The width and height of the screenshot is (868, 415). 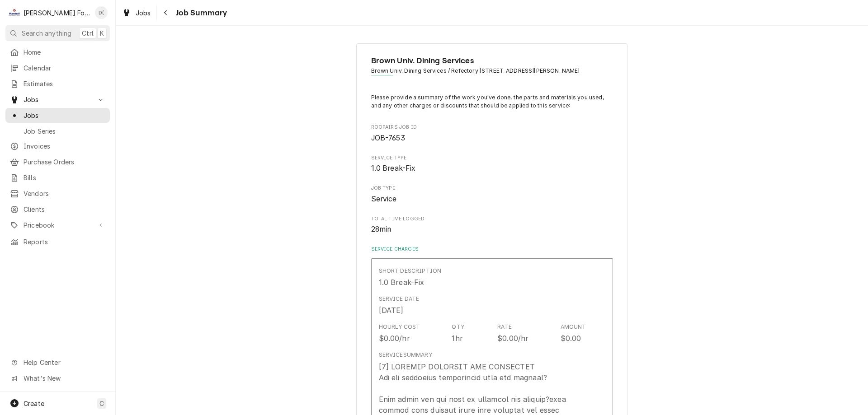 What do you see at coordinates (57, 100) in the screenshot?
I see `a: Go to Jobs` at bounding box center [57, 100].